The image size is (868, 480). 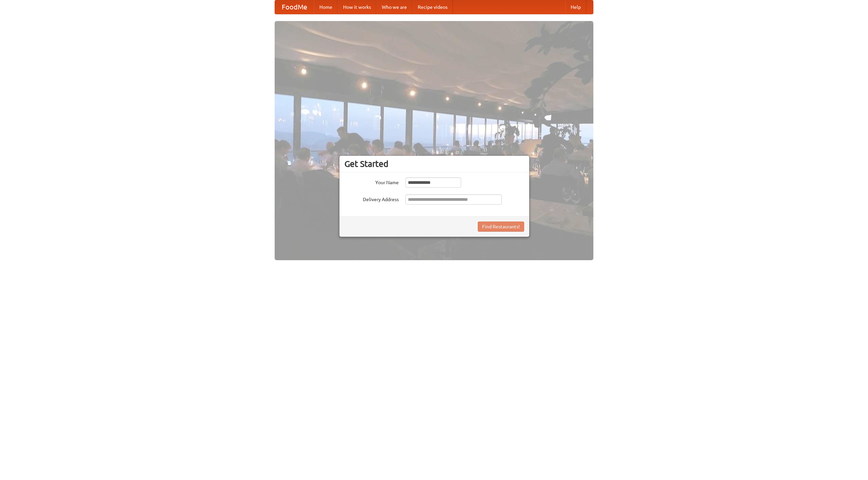 What do you see at coordinates (372, 198) in the screenshot?
I see `label: Delivery Address` at bounding box center [372, 198].